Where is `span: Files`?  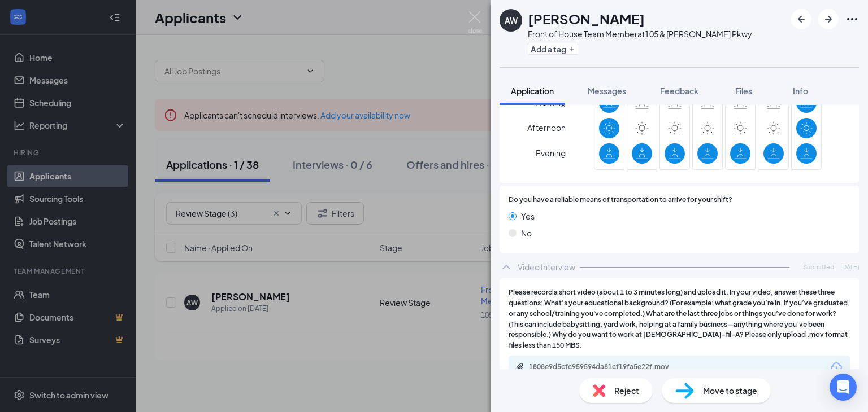
span: Files is located at coordinates (744, 91).